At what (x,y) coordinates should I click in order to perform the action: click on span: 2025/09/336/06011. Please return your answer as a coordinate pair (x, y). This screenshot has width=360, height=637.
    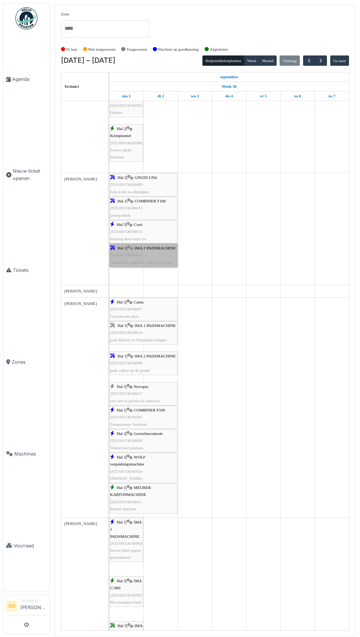
    Looking at the image, I should click on (126, 502).